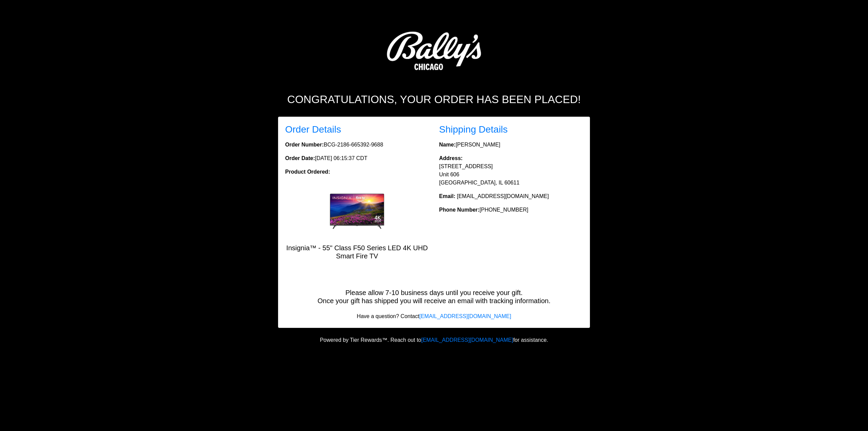 The height and width of the screenshot is (431, 868). I want to click on span: Powered by Tier Rewards™. Reach out to for assistance., so click(434, 339).